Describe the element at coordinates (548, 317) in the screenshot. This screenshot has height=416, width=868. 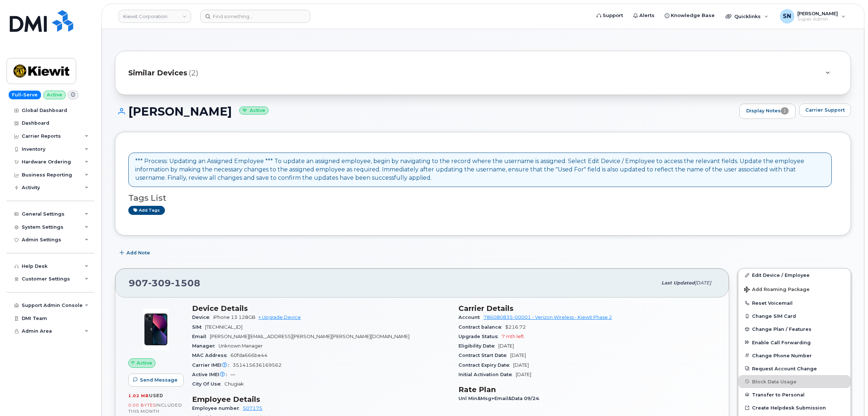
I see `a: 786080835-00001 - Verizon Wireless - Kiewit Phase 2` at that location.